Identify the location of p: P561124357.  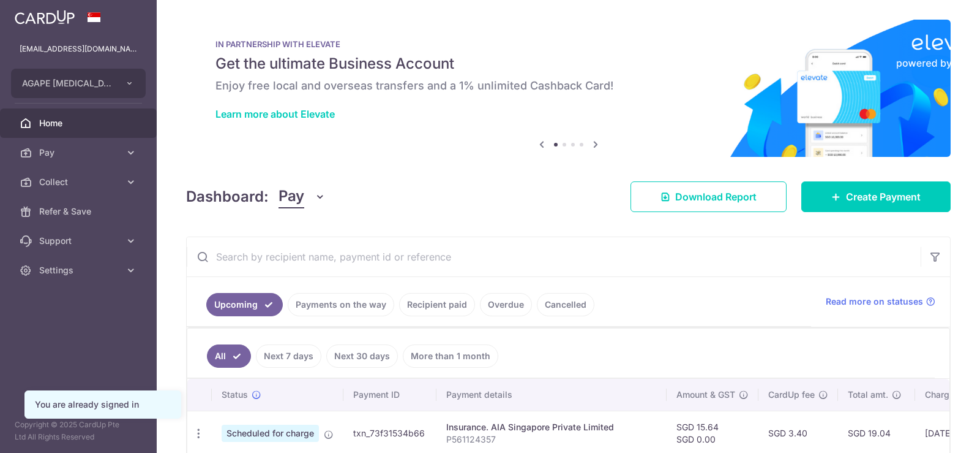
(552, 440).